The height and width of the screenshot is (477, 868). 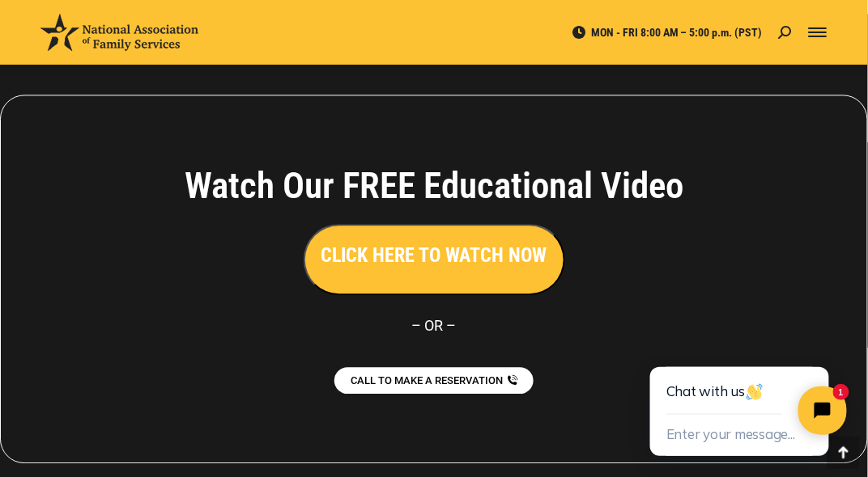 I want to click on div: Chat with us, so click(x=126, y=76).